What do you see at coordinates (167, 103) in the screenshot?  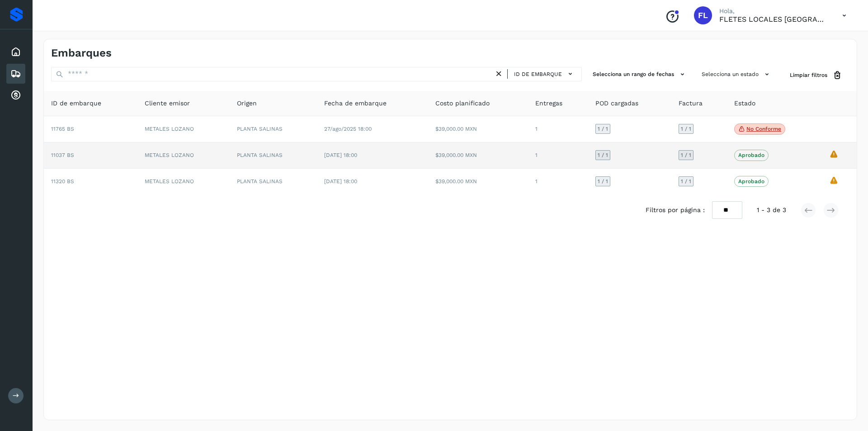 I see `span: Cliente emisor` at bounding box center [167, 103].